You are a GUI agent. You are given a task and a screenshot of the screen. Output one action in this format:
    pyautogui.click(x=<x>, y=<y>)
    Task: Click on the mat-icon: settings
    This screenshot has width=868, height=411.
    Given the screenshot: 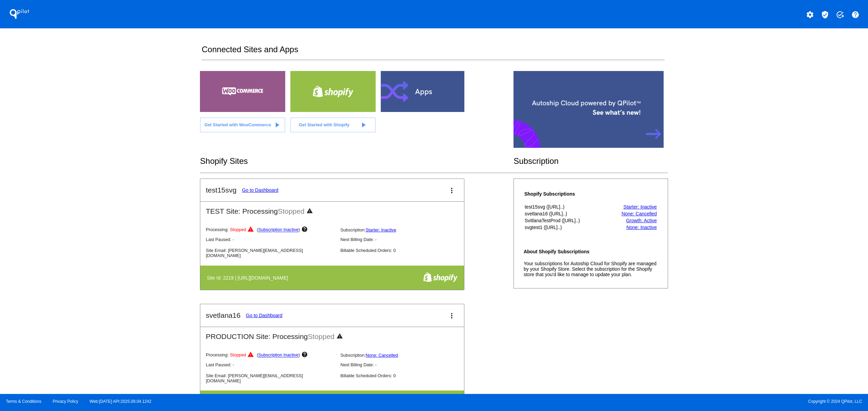 What is the action you would take?
    pyautogui.click(x=810, y=15)
    